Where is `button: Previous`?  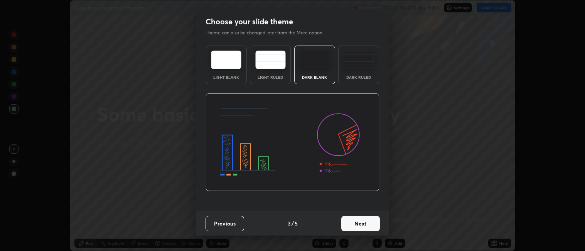
button: Previous is located at coordinates (225, 223).